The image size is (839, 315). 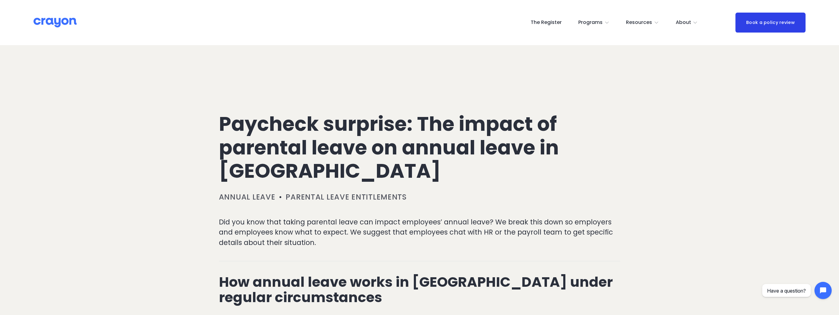 What do you see at coordinates (247, 197) in the screenshot?
I see `a: Annual leave` at bounding box center [247, 197].